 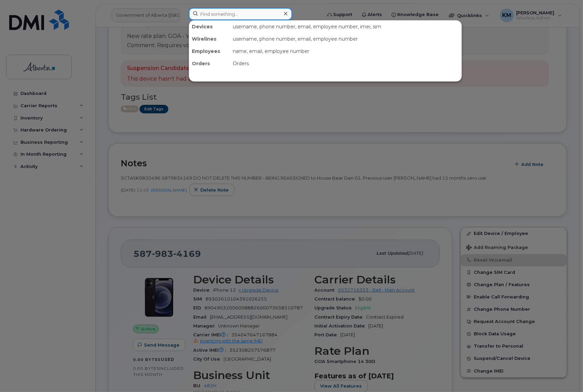 I want to click on div: name, email, employee number, so click(x=346, y=51).